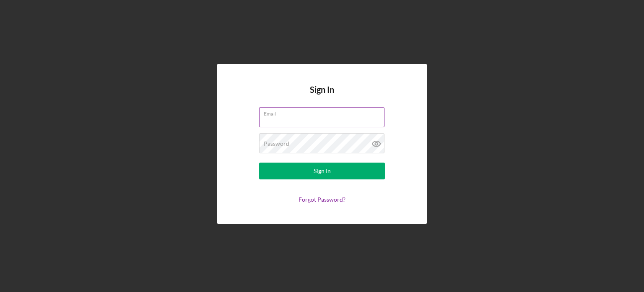 The width and height of the screenshot is (644, 292). I want to click on div: Sign In, so click(322, 171).